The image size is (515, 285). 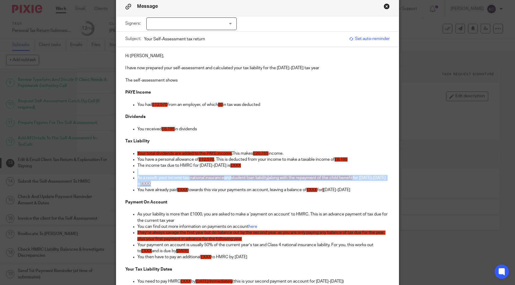 What do you see at coordinates (184, 153) in the screenshot?
I see `span: Your total dividends are added to the PAYE income.` at bounding box center [184, 153].